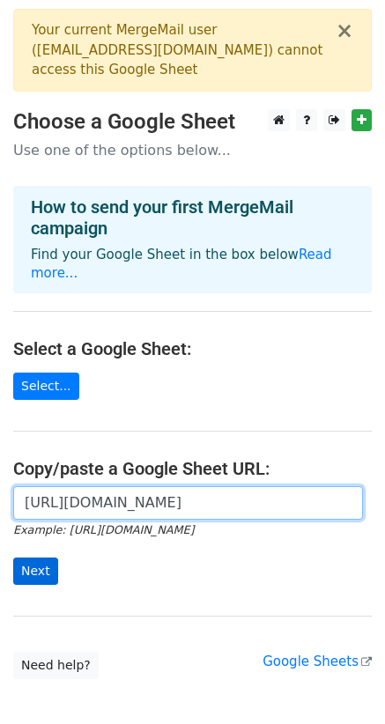  Describe the element at coordinates (46, 386) in the screenshot. I see `a: Select...` at that location.